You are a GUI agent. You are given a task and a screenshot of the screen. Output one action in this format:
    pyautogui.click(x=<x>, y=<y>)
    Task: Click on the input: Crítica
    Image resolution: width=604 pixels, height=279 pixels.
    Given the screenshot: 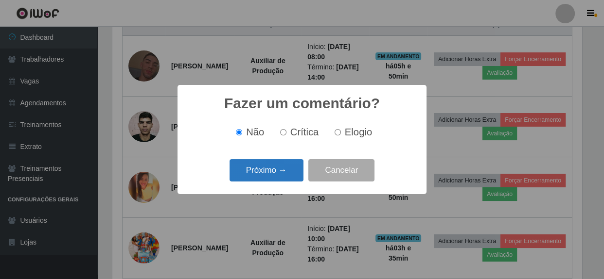 What is the action you would take?
    pyautogui.click(x=283, y=132)
    